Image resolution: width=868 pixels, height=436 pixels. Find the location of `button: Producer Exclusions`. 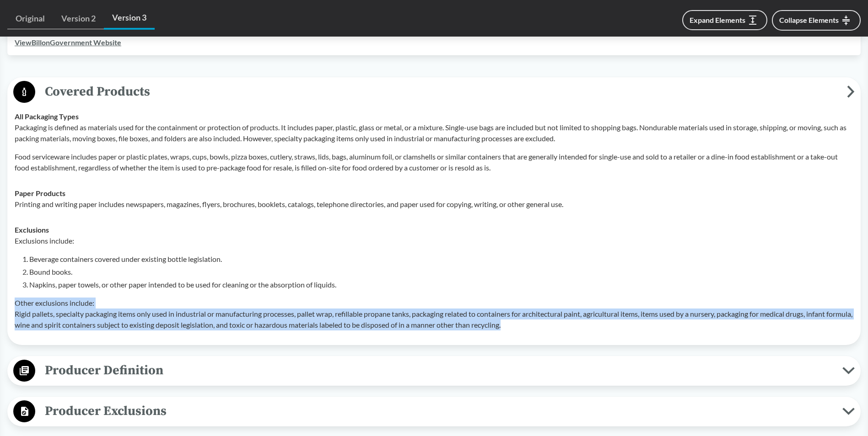

button: Producer Exclusions is located at coordinates (434, 412).